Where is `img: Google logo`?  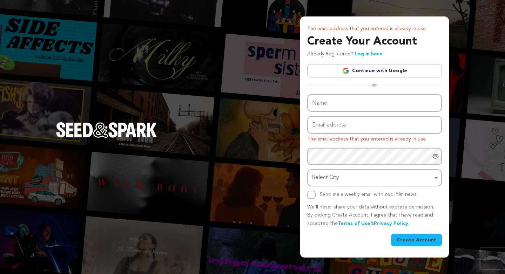 img: Google logo is located at coordinates (345, 71).